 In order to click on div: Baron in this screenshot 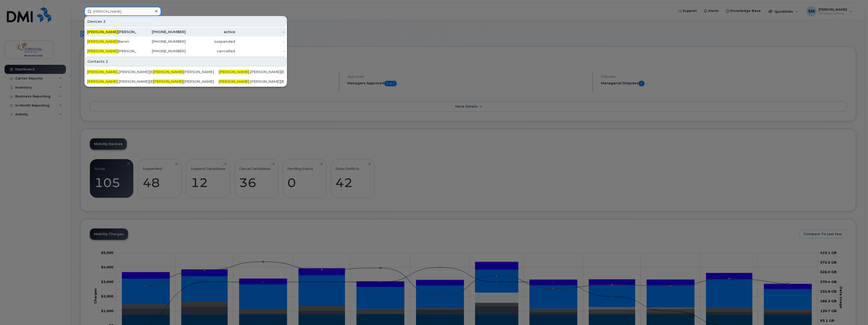, I will do `click(112, 41)`.